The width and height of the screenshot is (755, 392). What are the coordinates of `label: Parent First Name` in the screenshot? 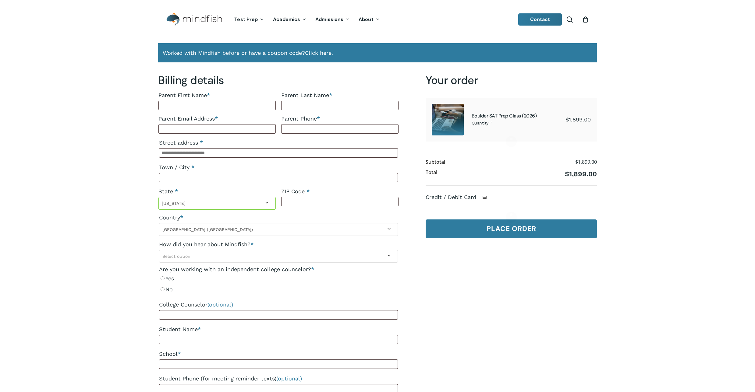 It's located at (217, 95).